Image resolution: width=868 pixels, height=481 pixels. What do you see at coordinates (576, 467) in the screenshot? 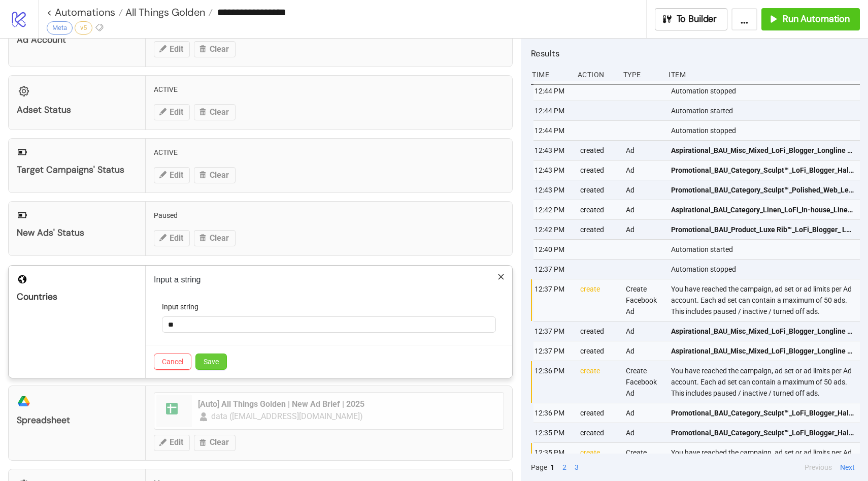
I see `button: 3` at bounding box center [576, 467].